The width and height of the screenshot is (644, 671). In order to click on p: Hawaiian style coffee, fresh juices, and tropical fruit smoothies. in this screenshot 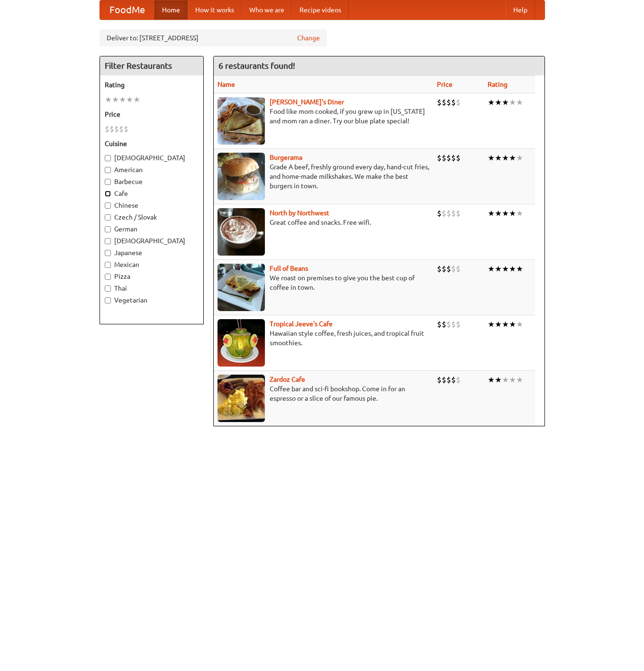, I will do `click(323, 338)`.